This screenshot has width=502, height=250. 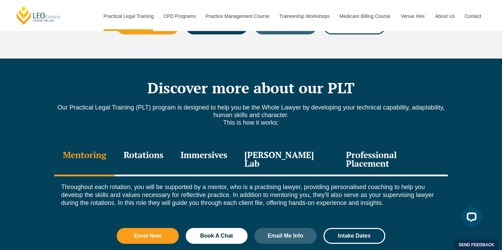 I want to click on a: Enrol Now, so click(x=148, y=236).